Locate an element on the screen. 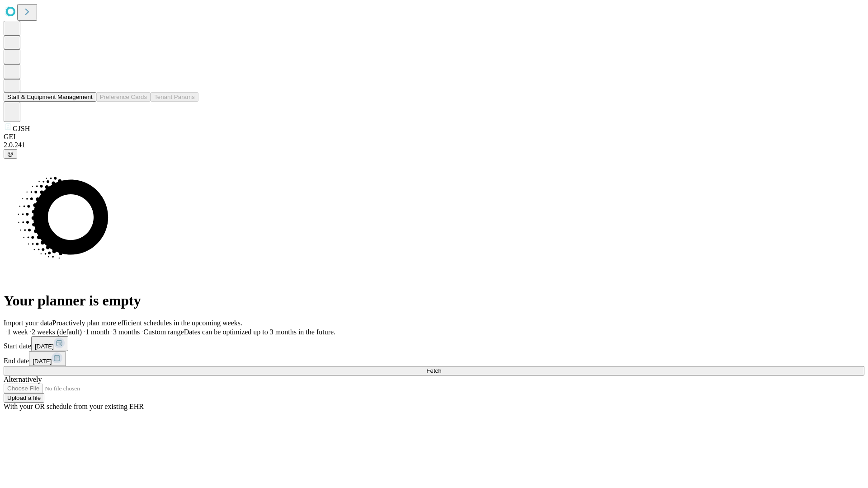 Image resolution: width=868 pixels, height=488 pixels. span: 2 weeks (default) is located at coordinates (56, 331).